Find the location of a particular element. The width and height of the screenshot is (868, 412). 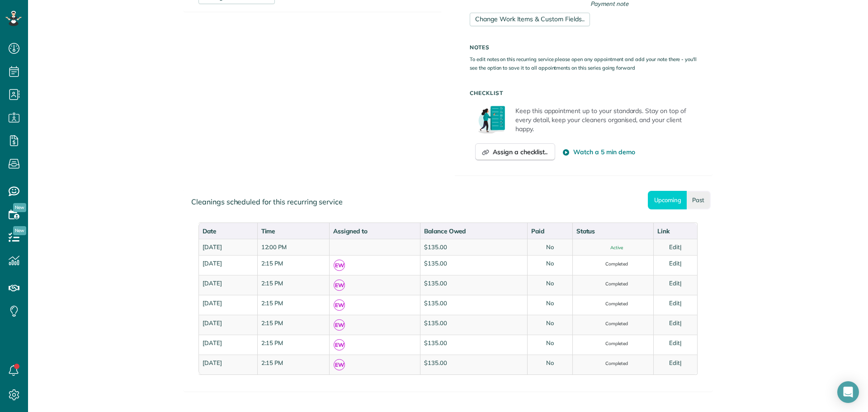

span: Active is located at coordinates (613, 248).